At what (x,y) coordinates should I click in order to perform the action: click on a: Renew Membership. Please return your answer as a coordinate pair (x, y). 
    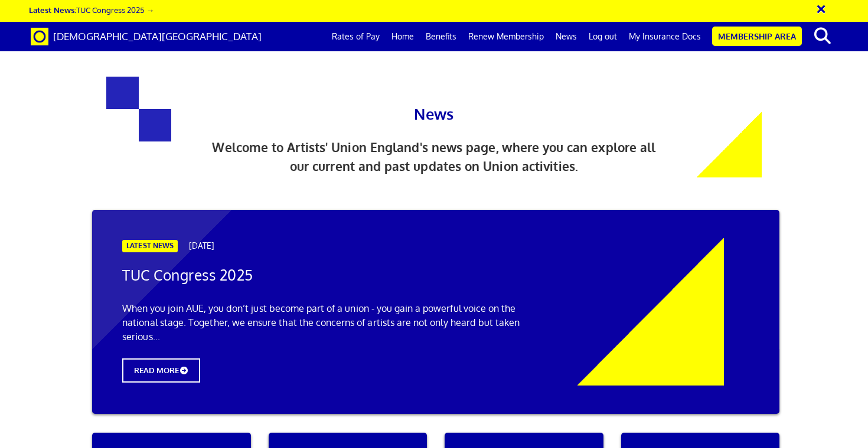
    Looking at the image, I should click on (506, 36).